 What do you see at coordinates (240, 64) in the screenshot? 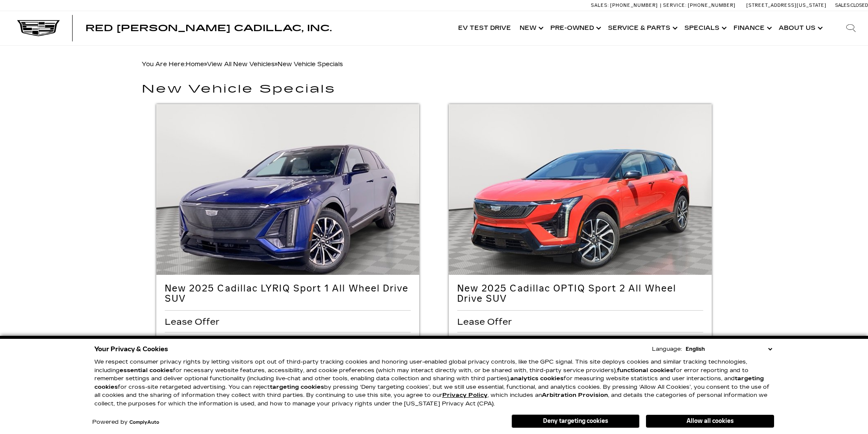
I see `a: View All New Vehicles` at bounding box center [240, 64].